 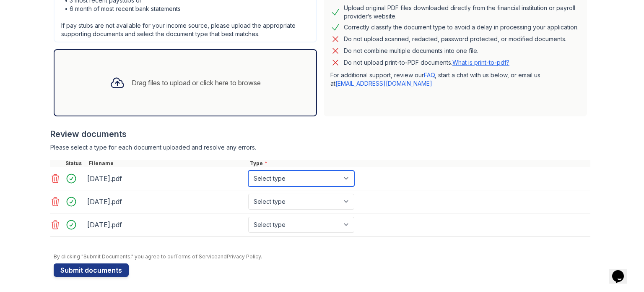 I want to click on div: Filename, so click(x=168, y=163).